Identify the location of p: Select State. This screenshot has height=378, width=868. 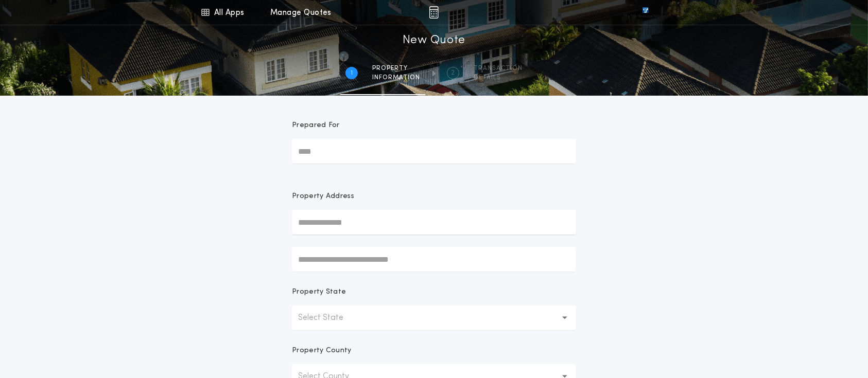
(329, 318).